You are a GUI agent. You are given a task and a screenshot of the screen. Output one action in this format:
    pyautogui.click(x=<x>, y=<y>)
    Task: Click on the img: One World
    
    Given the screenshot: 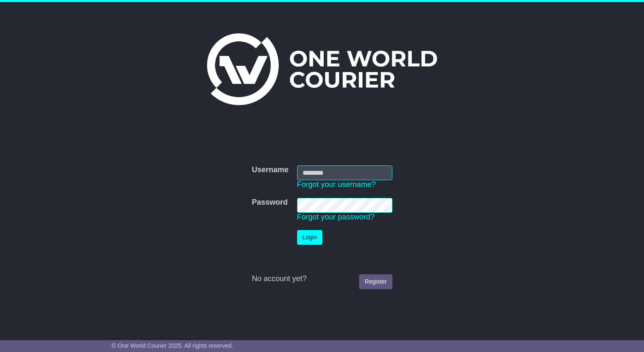 What is the action you would take?
    pyautogui.click(x=322, y=69)
    